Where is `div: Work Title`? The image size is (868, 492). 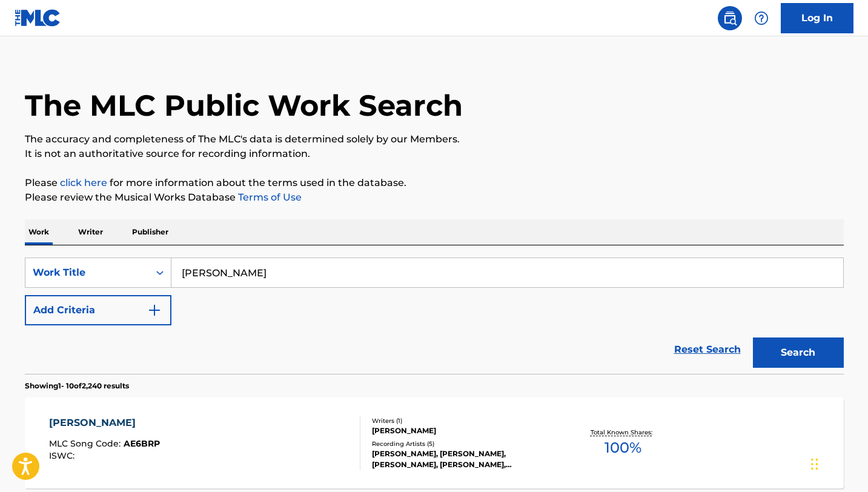
div: Work Title is located at coordinates (87, 273).